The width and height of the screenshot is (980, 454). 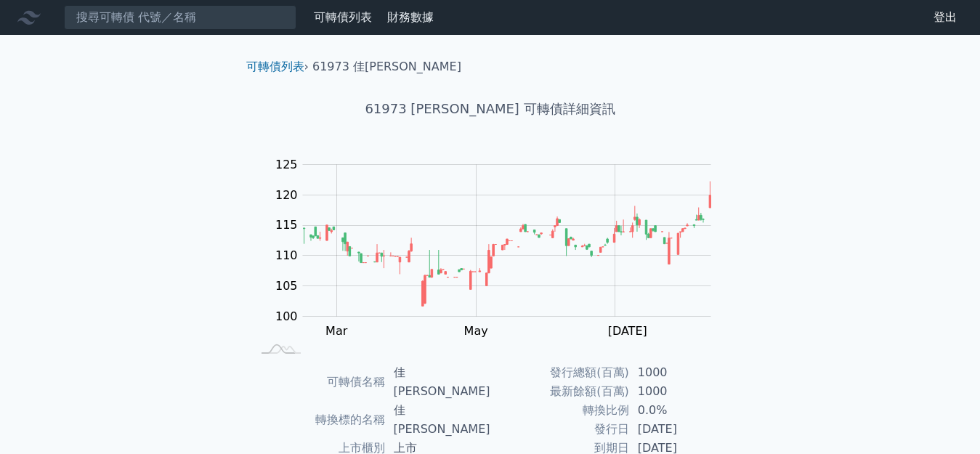 I want to click on td: 發行日, so click(x=560, y=429).